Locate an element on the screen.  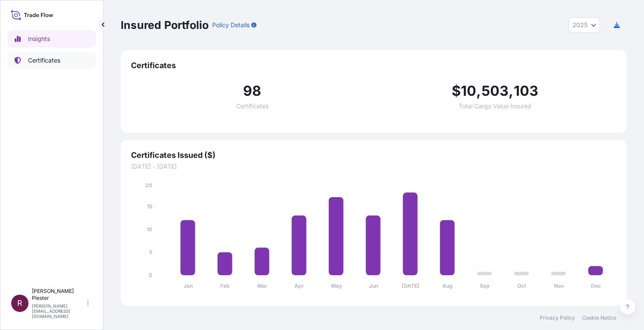
tspan: Nov is located at coordinates (559, 286).